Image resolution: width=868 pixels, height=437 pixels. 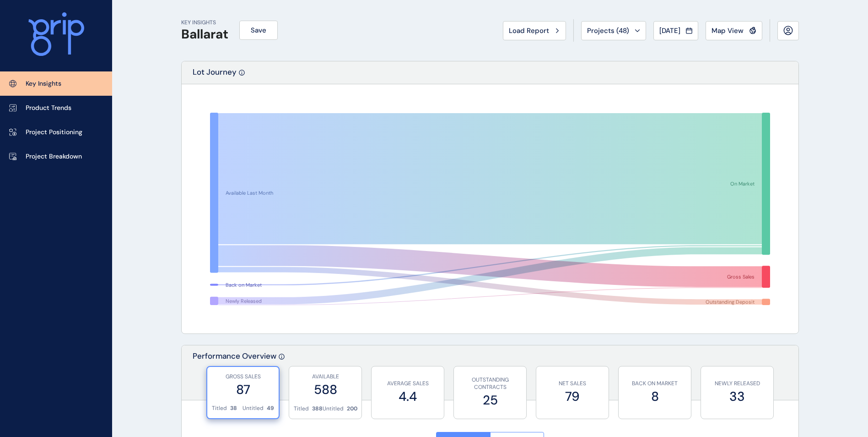 What do you see at coordinates (325, 377) in the screenshot?
I see `p: AVAILABLE` at bounding box center [325, 377].